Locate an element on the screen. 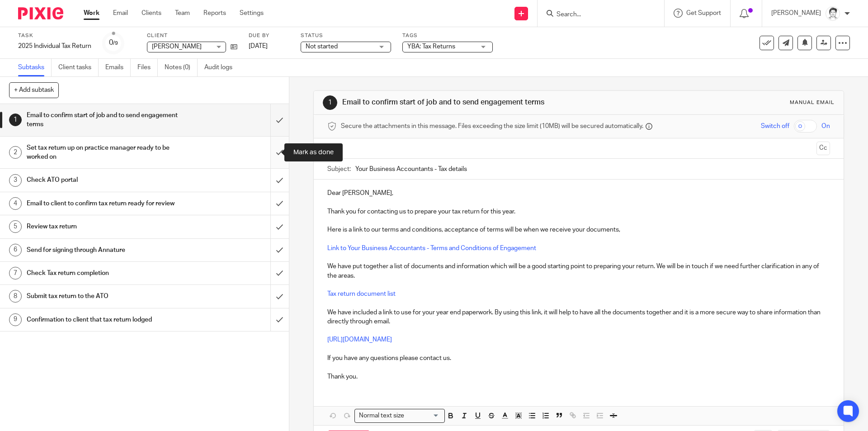  div: 4 is located at coordinates (16, 204).